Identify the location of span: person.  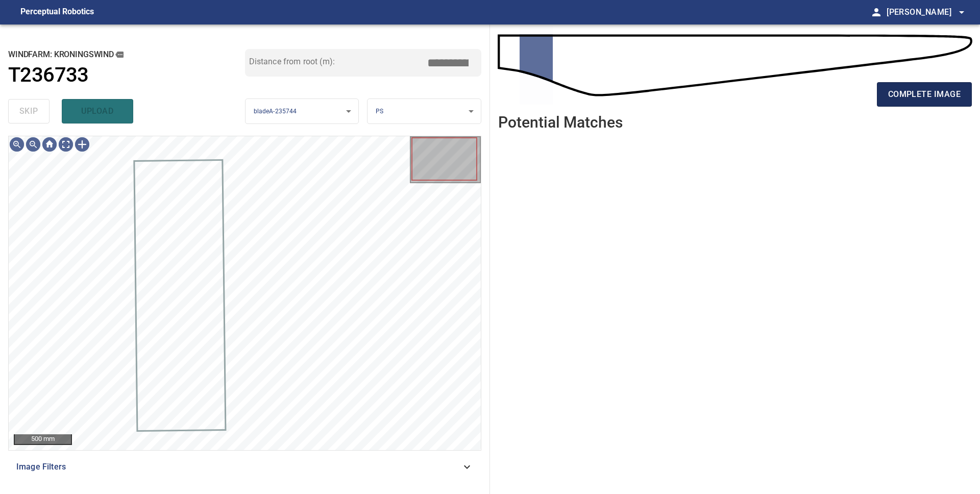
(876, 13).